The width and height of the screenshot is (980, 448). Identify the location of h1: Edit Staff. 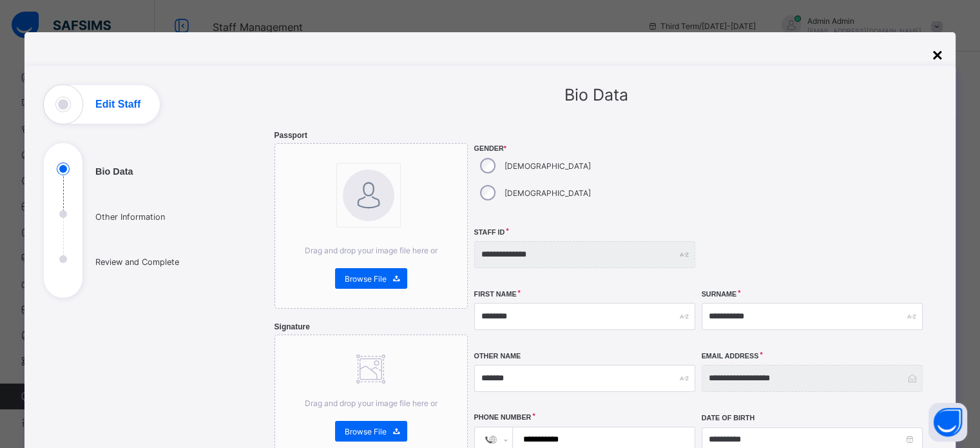
(118, 105).